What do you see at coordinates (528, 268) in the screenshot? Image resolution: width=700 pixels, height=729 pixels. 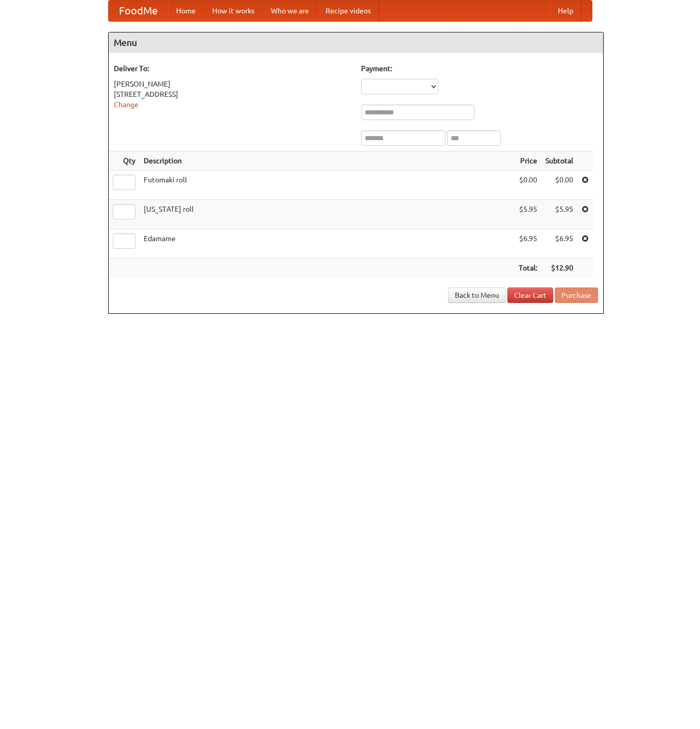 I see `th: Total:` at bounding box center [528, 268].